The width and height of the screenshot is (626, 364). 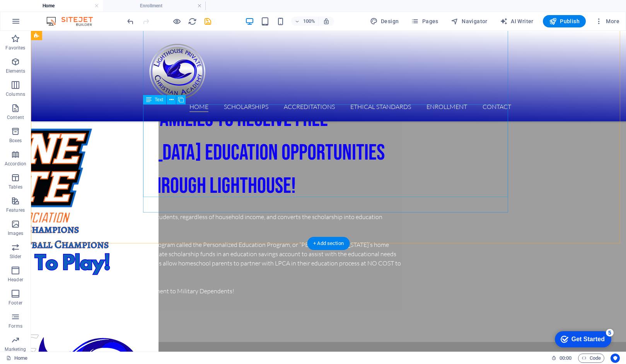 What do you see at coordinates (328, 244) in the screenshot?
I see `div: + Add section` at bounding box center [328, 244].